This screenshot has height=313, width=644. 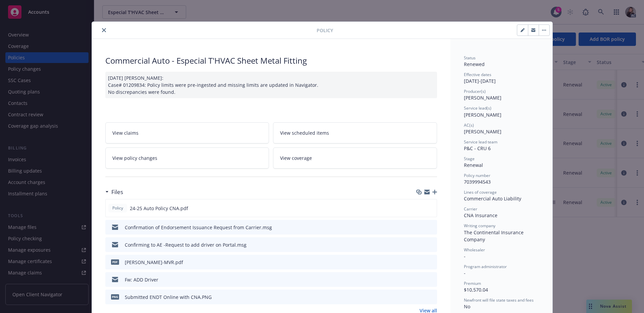 I want to click on span: Writing company, so click(x=479, y=225).